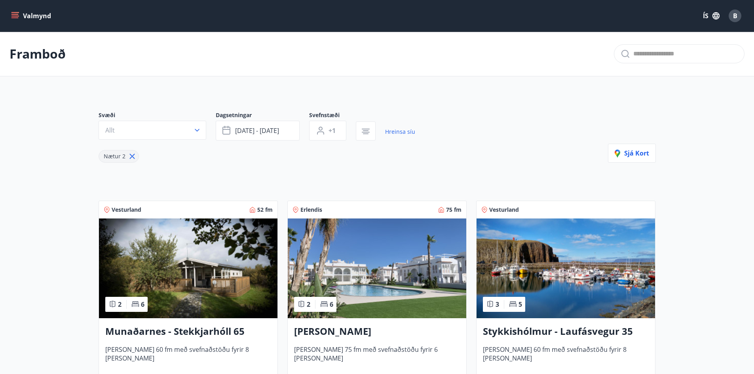 This screenshot has height=374, width=754. Describe the element at coordinates (188, 332) in the screenshot. I see `h3: Munaðarnes - Stekkjarhóll 65` at that location.